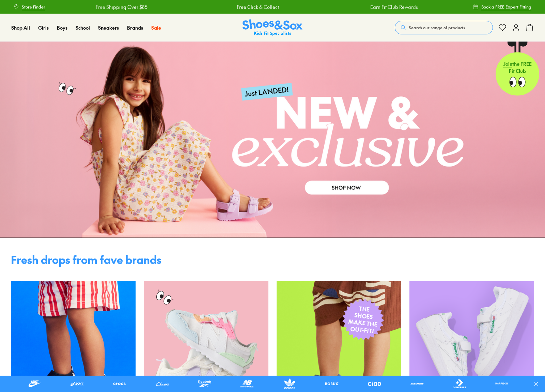 This screenshot has width=545, height=392. Describe the element at coordinates (256, 7) in the screenshot. I see `a: Free Click & Collect` at that location.